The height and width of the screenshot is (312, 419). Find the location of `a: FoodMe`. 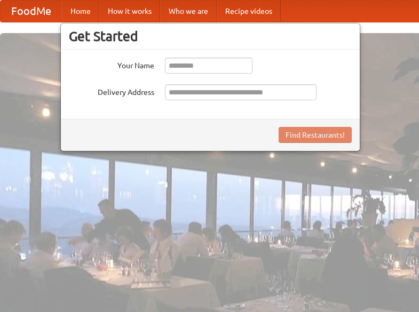

a: FoodMe is located at coordinates (31, 11).